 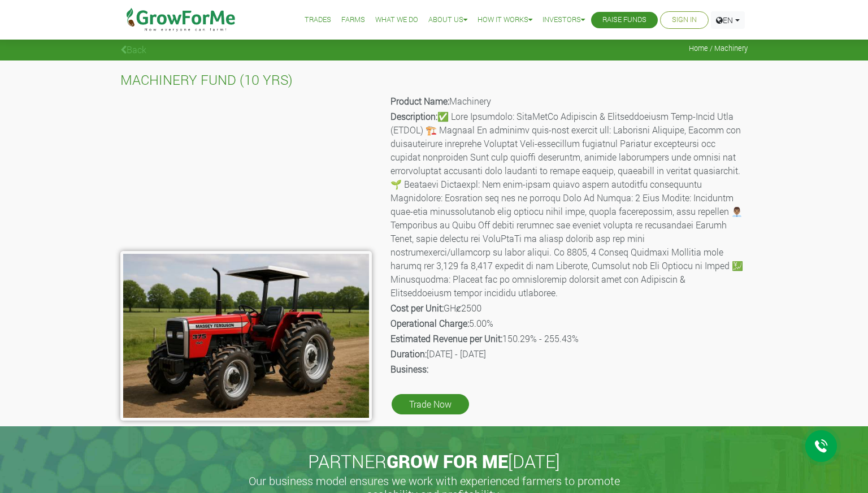 I want to click on b: Product Name:, so click(x=420, y=101).